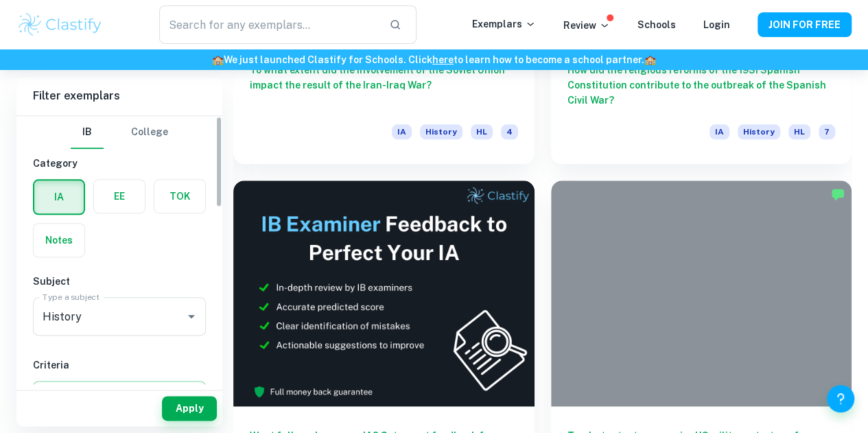 The image size is (868, 433). What do you see at coordinates (119, 132) in the screenshot?
I see `div: Filter type choice` at bounding box center [119, 132].